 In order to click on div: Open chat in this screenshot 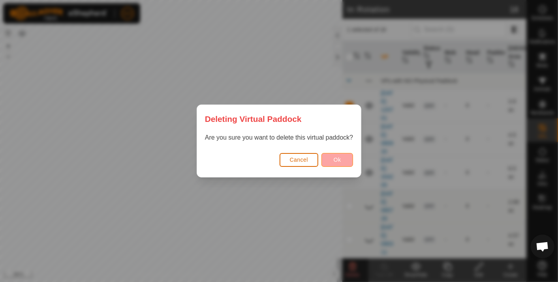, I will do `click(543, 247)`.